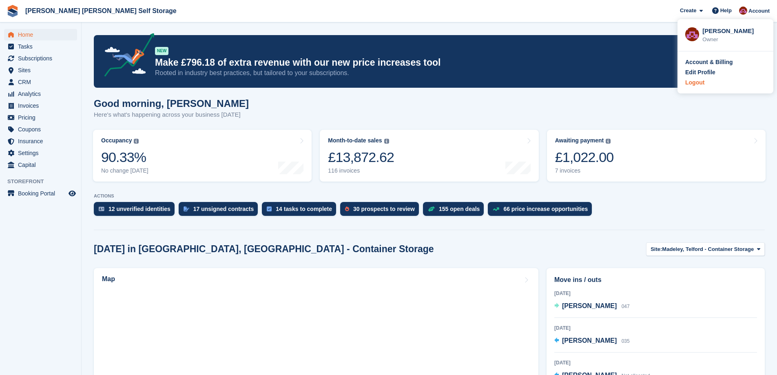 This screenshot has height=375, width=777. Describe the element at coordinates (361, 157) in the screenshot. I see `div: £13,872.62` at that location.